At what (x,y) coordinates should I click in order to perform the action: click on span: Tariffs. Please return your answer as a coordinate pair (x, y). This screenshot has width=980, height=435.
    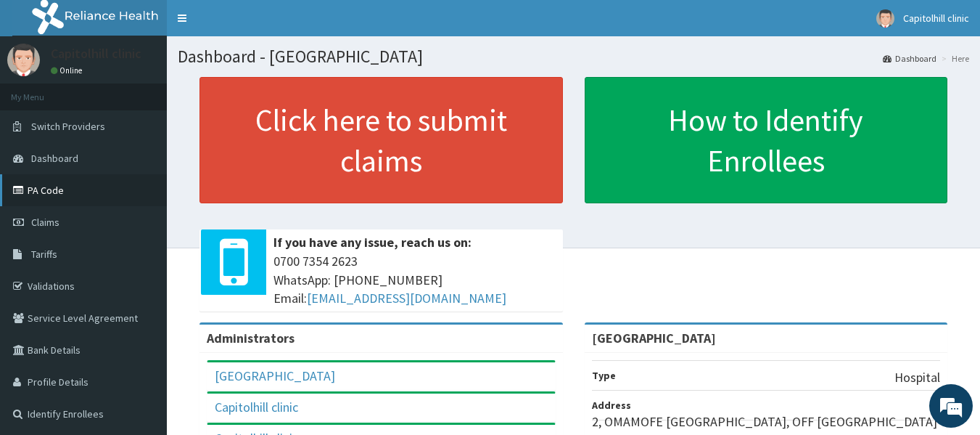
    Looking at the image, I should click on (45, 254).